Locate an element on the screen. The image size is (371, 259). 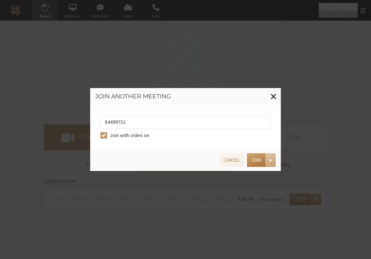
input: Enter access code is located at coordinates (185, 122).